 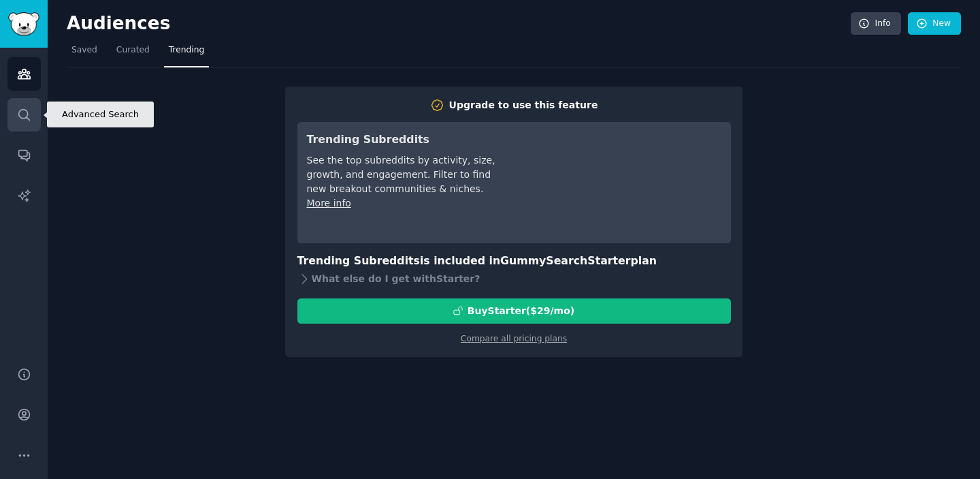 What do you see at coordinates (514, 261) in the screenshot?
I see `h3: Trending Subreddits is included in plan` at bounding box center [514, 261].